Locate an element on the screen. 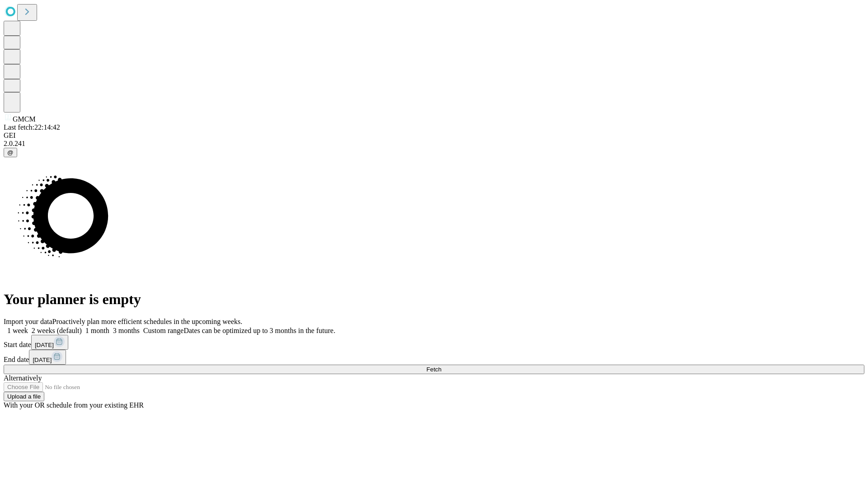 The height and width of the screenshot is (488, 868). h1: Your planner is empty is located at coordinates (434, 299).